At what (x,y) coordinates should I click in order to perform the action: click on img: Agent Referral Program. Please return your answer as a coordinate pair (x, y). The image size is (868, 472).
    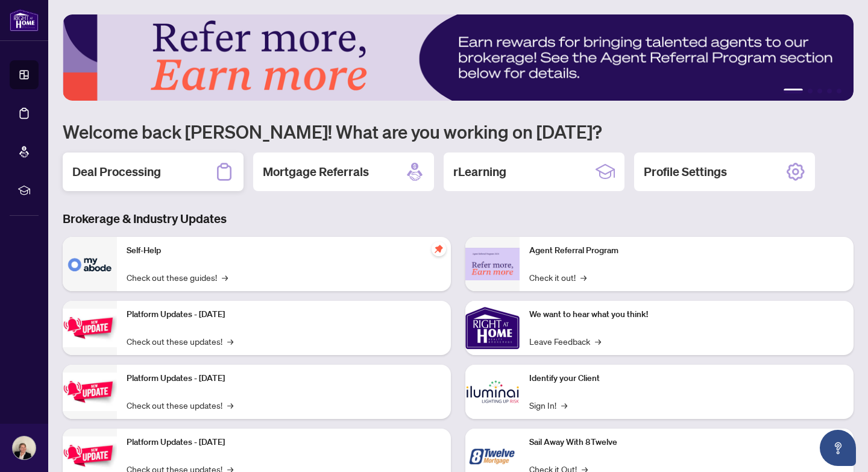
    Looking at the image, I should click on (493, 265).